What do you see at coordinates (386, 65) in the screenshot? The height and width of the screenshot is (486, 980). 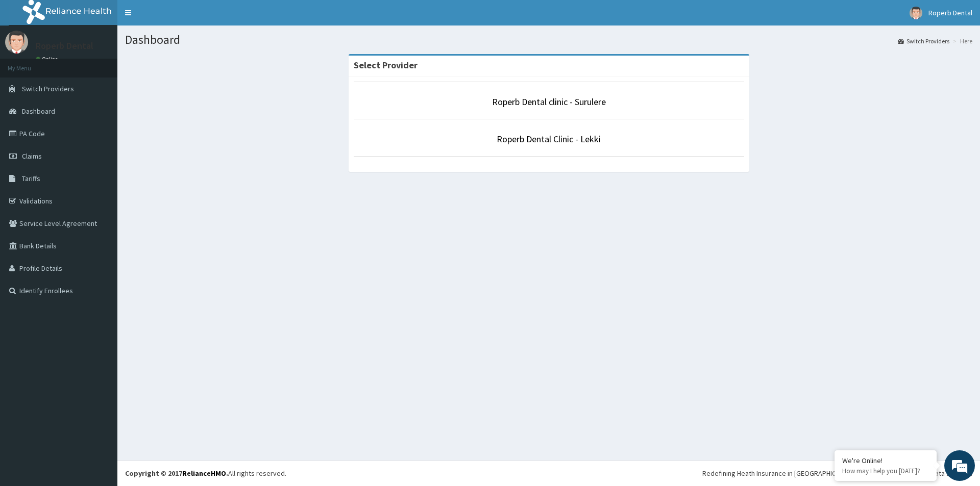 I see `strong: Select Provider` at bounding box center [386, 65].